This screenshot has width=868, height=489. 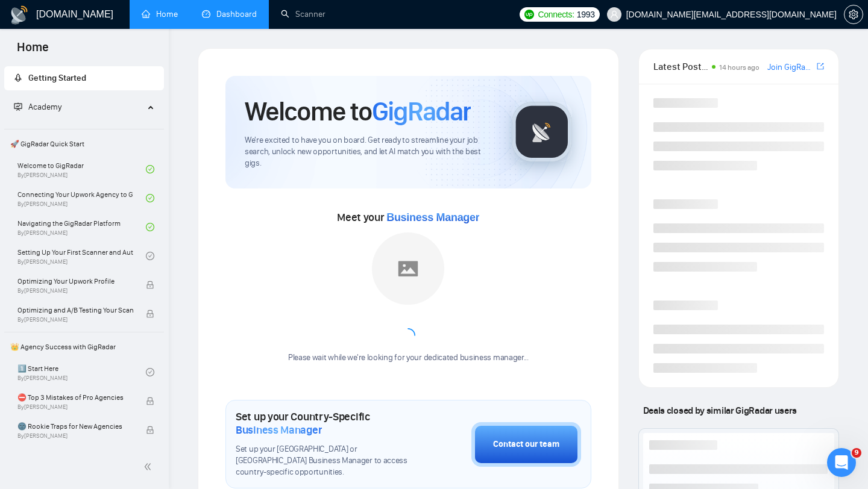 I want to click on span: Meet your, so click(x=408, y=218).